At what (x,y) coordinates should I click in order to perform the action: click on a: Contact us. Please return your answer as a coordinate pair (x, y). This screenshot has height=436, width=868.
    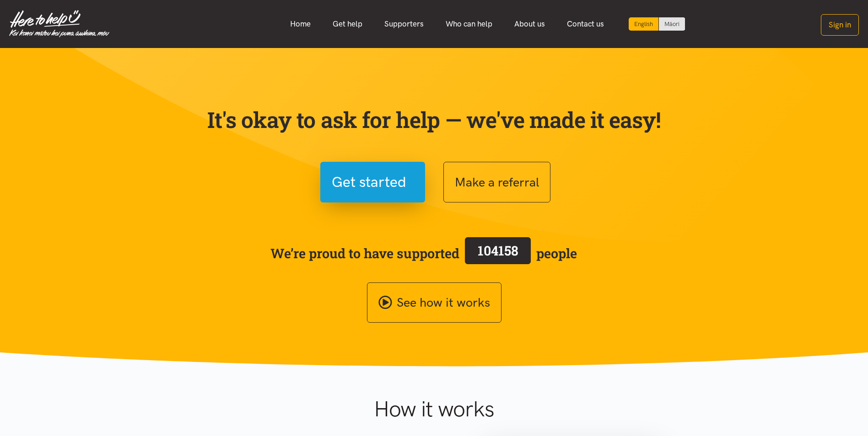
    Looking at the image, I should click on (585, 23).